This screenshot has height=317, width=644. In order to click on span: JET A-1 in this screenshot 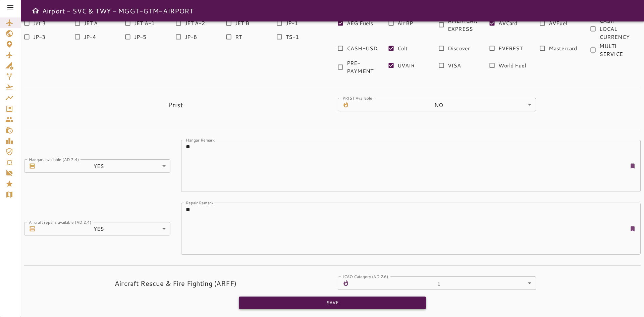, I will do `click(144, 23)`.